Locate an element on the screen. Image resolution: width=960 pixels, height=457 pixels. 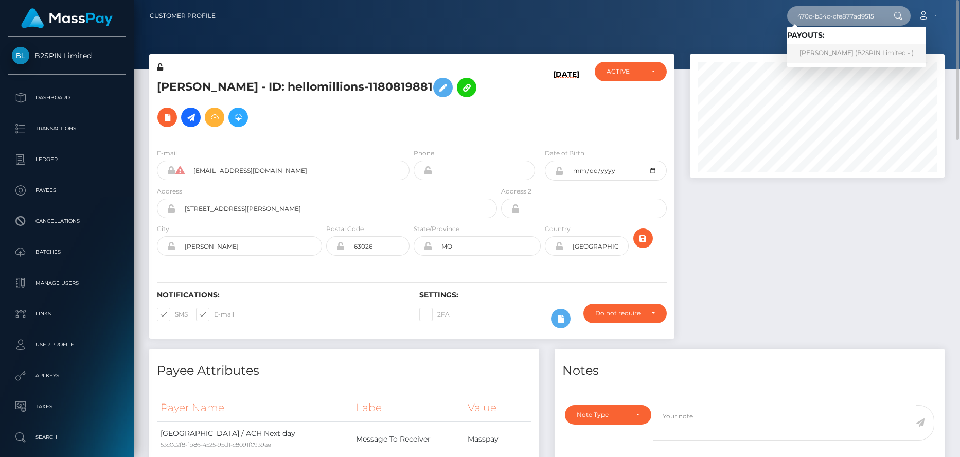
label: Phone is located at coordinates (424, 153).